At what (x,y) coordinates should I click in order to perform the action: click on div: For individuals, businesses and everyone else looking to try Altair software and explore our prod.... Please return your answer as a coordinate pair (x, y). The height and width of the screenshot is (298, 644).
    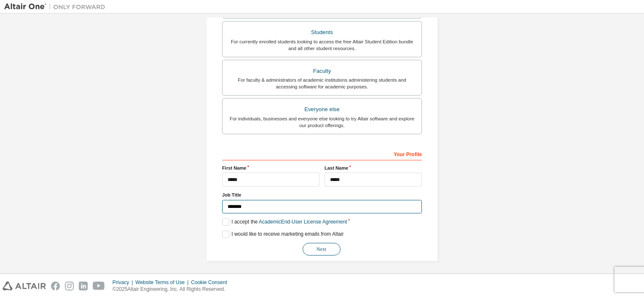
    Looking at the image, I should click on (322, 122).